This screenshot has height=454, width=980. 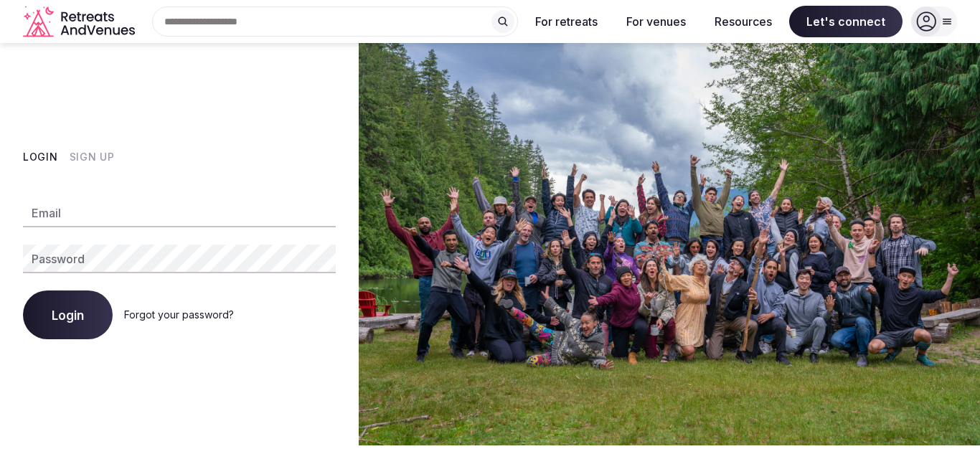 I want to click on a: Forgot your password?, so click(x=179, y=314).